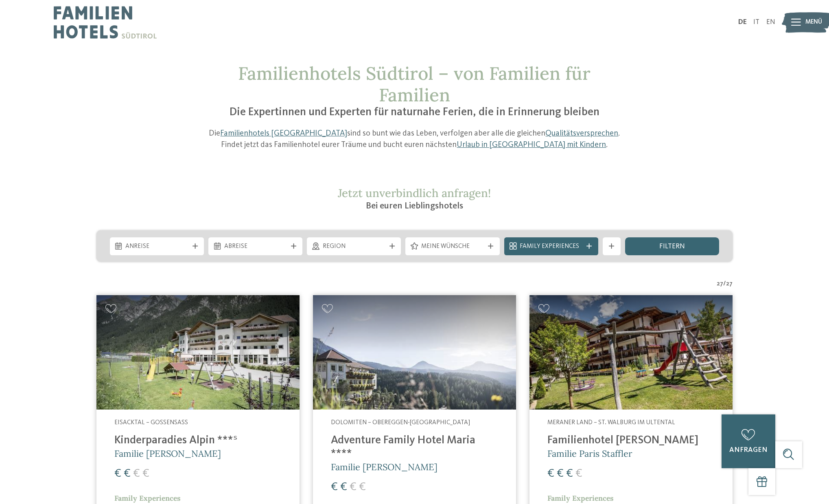  I want to click on a: IT, so click(756, 22).